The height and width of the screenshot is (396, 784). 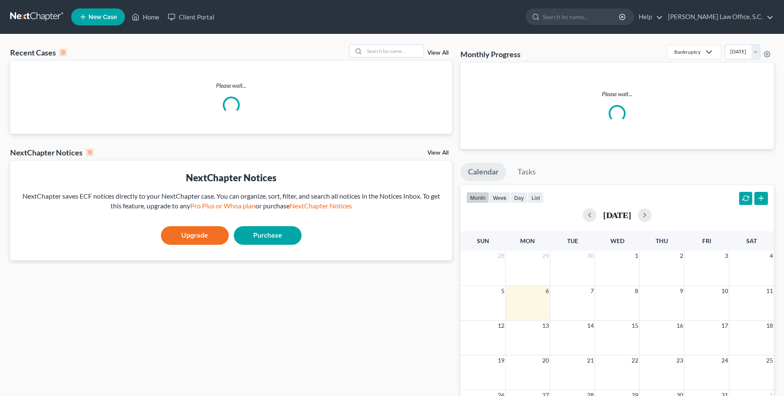 What do you see at coordinates (478, 197) in the screenshot?
I see `button: month` at bounding box center [478, 197].